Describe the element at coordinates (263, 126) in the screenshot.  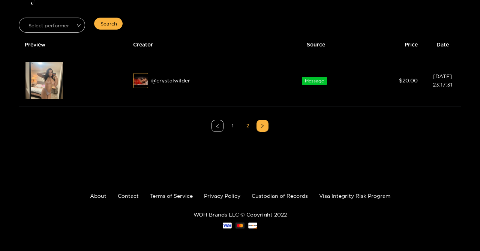
I see `span: right` at that location.